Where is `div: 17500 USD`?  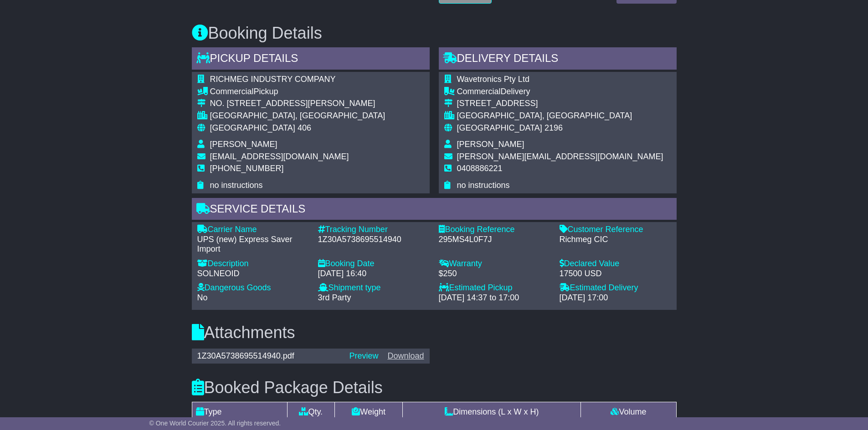
div: 17500 USD is located at coordinates (615, 274).